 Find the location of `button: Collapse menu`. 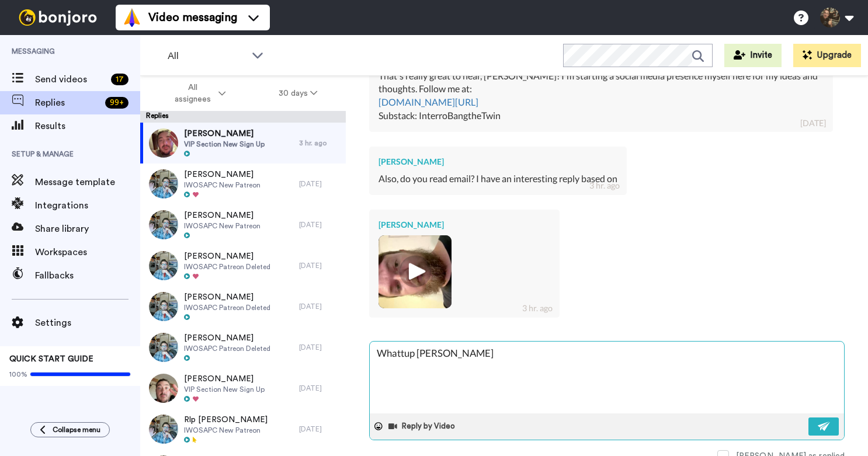

button: Collapse menu is located at coordinates (70, 430).